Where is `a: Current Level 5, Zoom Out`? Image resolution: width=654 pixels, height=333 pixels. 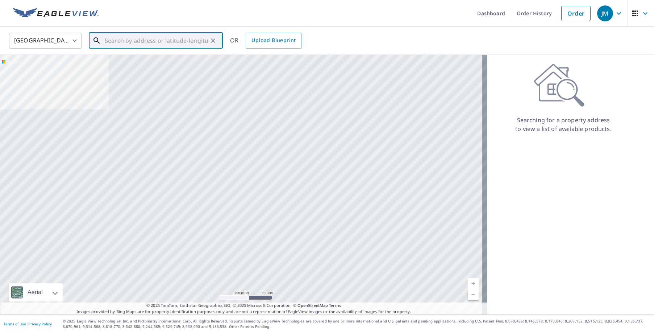
a: Current Level 5, Zoom Out is located at coordinates (473, 294).